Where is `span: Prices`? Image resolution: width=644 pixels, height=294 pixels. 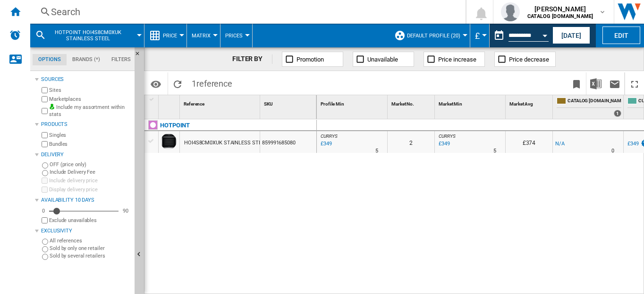
span: Prices is located at coordinates (234, 35).